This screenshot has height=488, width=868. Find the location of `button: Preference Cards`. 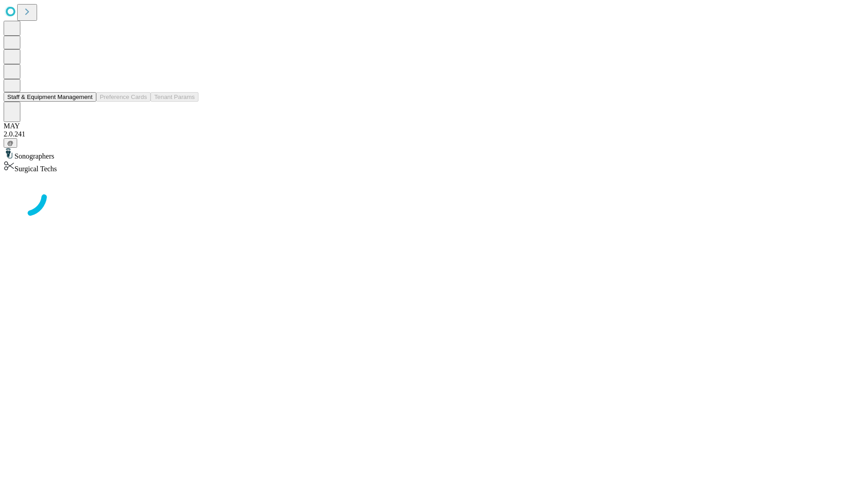

button: Preference Cards is located at coordinates (123, 97).